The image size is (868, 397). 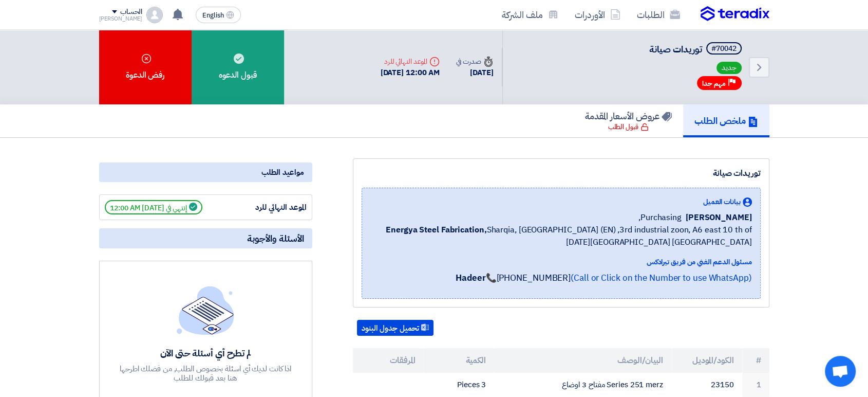 I want to click on a: ملف الشركة, so click(x=530, y=14).